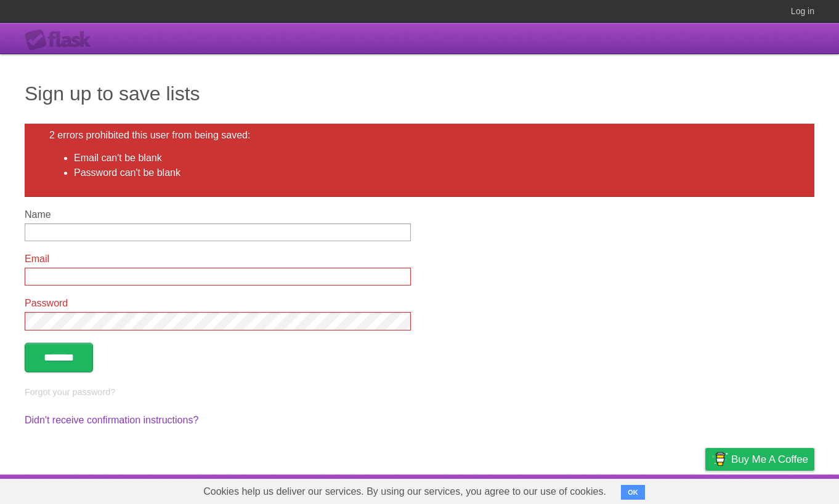  Describe the element at coordinates (69, 392) in the screenshot. I see `a: Forgot your password?` at that location.